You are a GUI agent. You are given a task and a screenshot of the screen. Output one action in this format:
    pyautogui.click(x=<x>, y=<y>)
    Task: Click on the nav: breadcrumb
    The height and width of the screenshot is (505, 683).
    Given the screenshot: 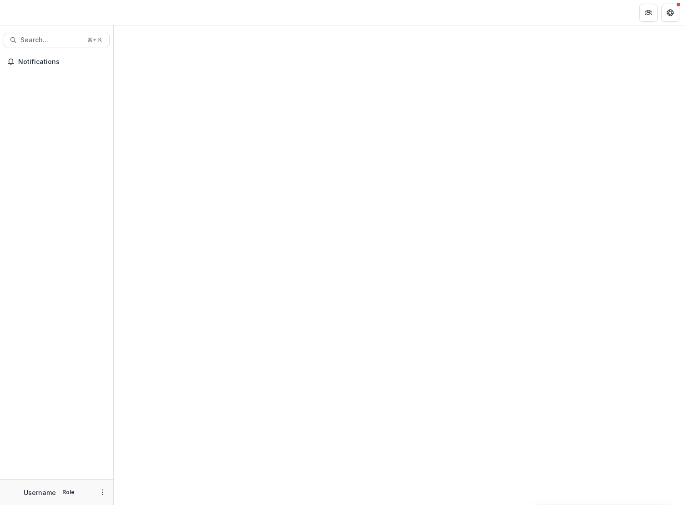 What is the action you would take?
    pyautogui.click(x=136, y=12)
    